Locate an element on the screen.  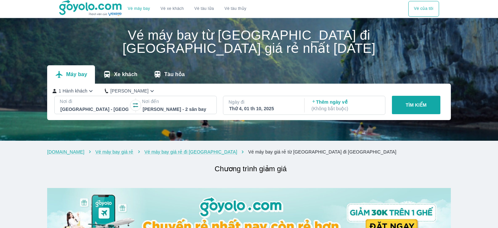
a: Vé máy bay giá rẻ is located at coordinates (114, 152).